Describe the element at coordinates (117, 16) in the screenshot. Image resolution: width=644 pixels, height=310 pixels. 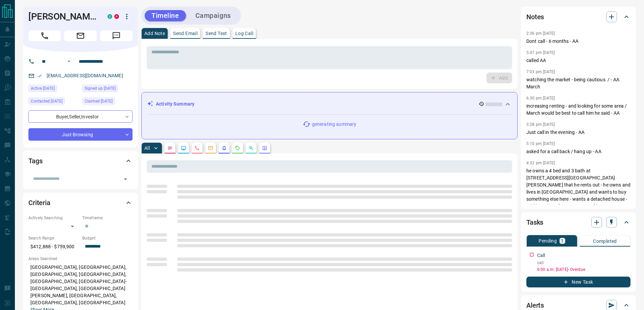
I see `div: property.ca` at that location.